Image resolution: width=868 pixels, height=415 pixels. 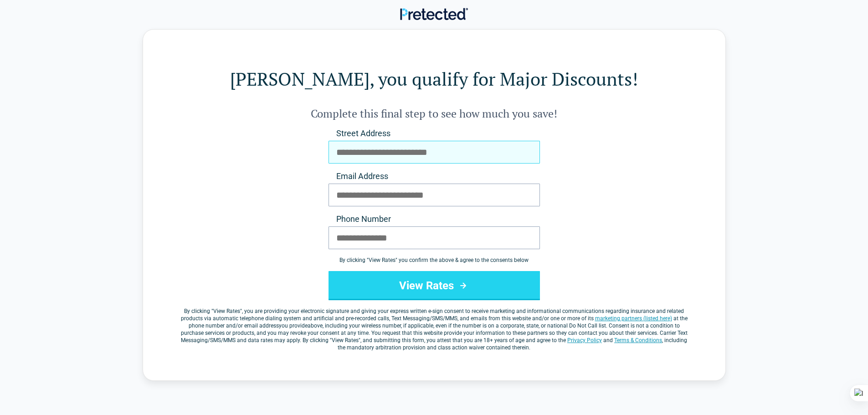 What do you see at coordinates (434, 219) in the screenshot?
I see `label: Phone Number` at bounding box center [434, 219].